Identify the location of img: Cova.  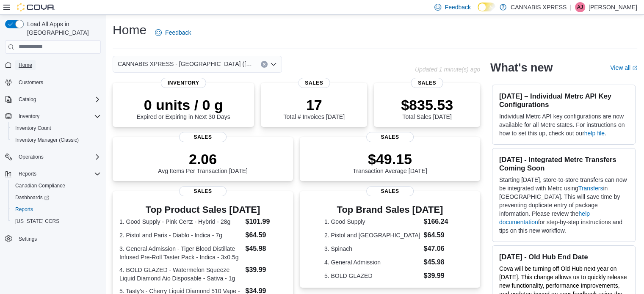
(36, 7).